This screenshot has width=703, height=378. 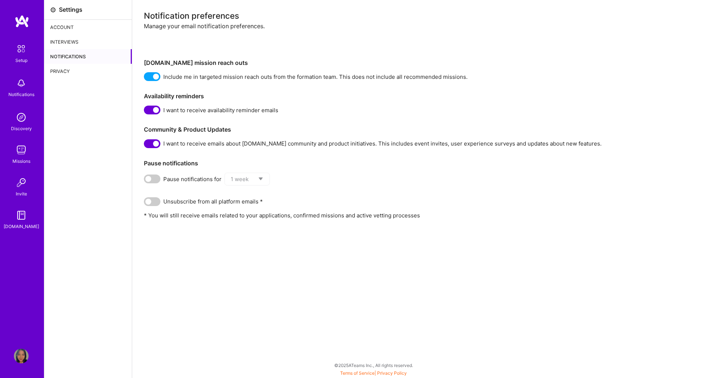 I want to click on span: Unsubscribe from all platform emails *, so click(x=213, y=201).